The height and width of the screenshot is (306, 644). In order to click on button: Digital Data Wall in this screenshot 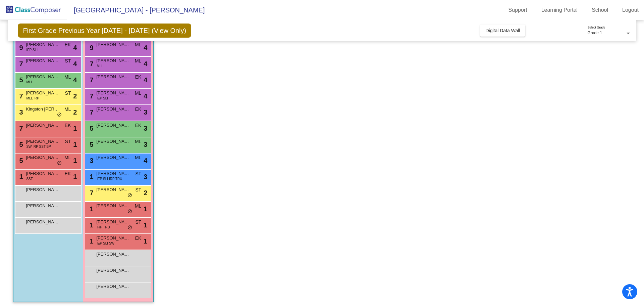, I will do `click(502, 30)`.